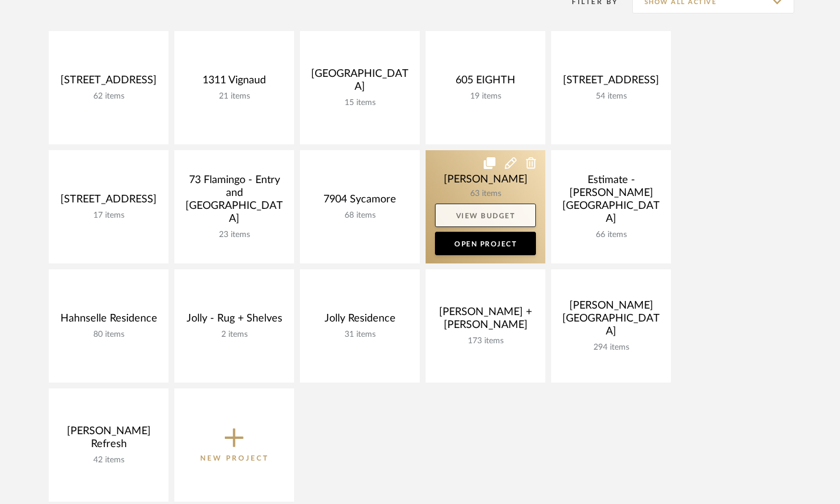 The height and width of the screenshot is (504, 840). I want to click on a: Open Project, so click(486, 243).